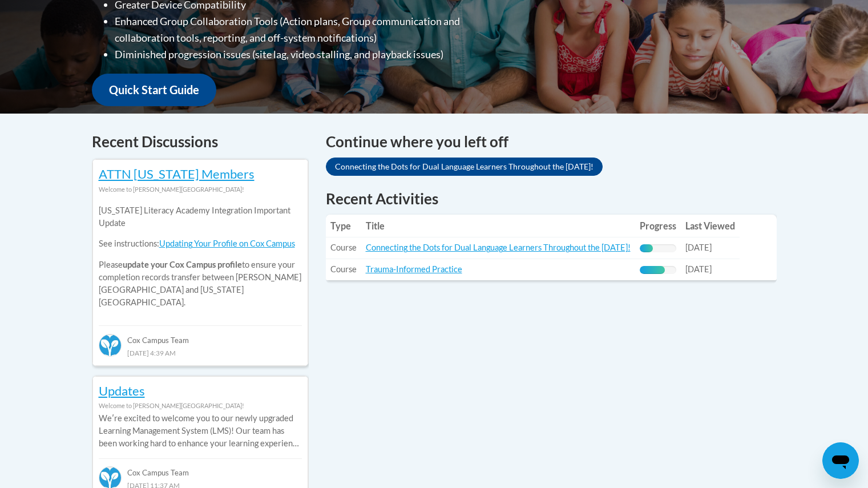  Describe the element at coordinates (200, 244) in the screenshot. I see `p: See instructions:` at that location.